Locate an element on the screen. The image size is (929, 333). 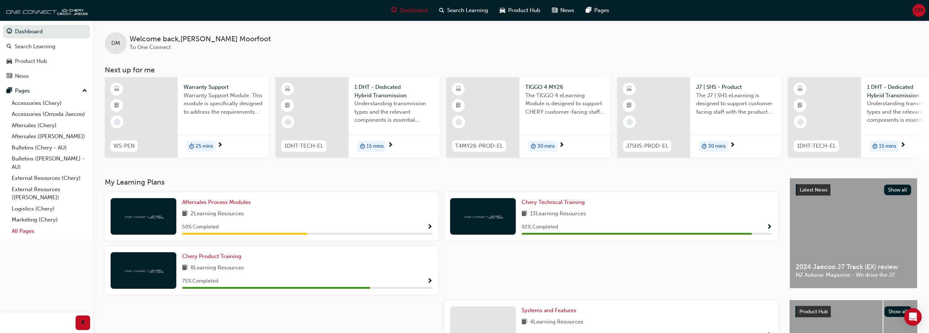
span: search-icon is located at coordinates (442, 10).